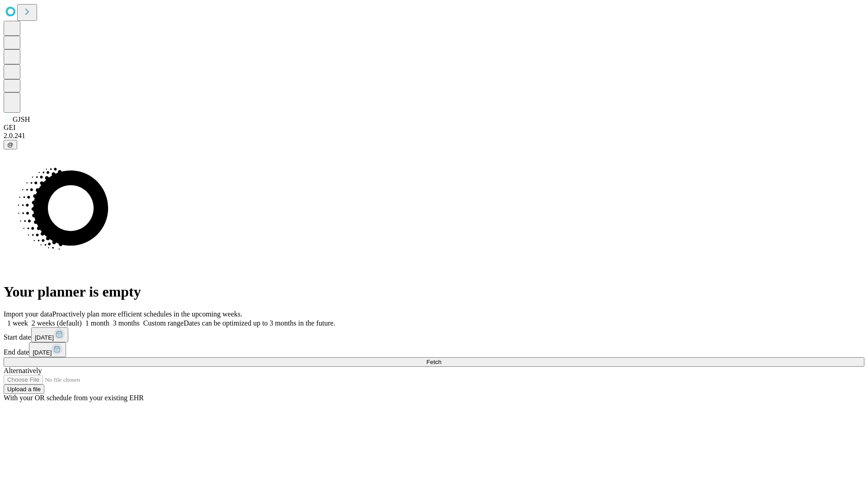 The image size is (868, 489). Describe the element at coordinates (24, 389) in the screenshot. I see `button: Upload a file` at that location.